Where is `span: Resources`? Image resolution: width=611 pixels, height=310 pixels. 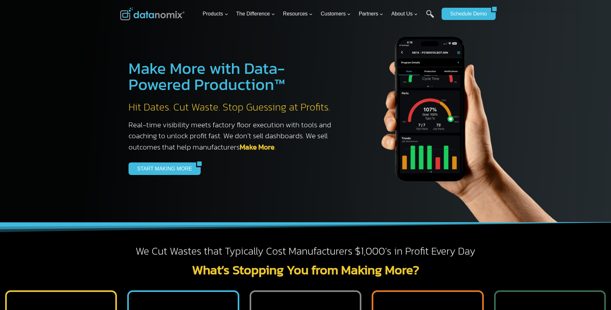
span: Resources is located at coordinates (298, 14).